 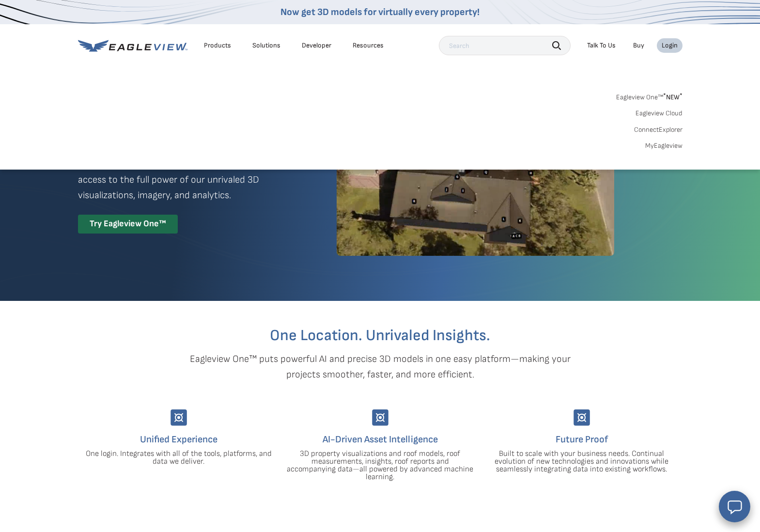 I want to click on a: MyEagleview, so click(x=663, y=146).